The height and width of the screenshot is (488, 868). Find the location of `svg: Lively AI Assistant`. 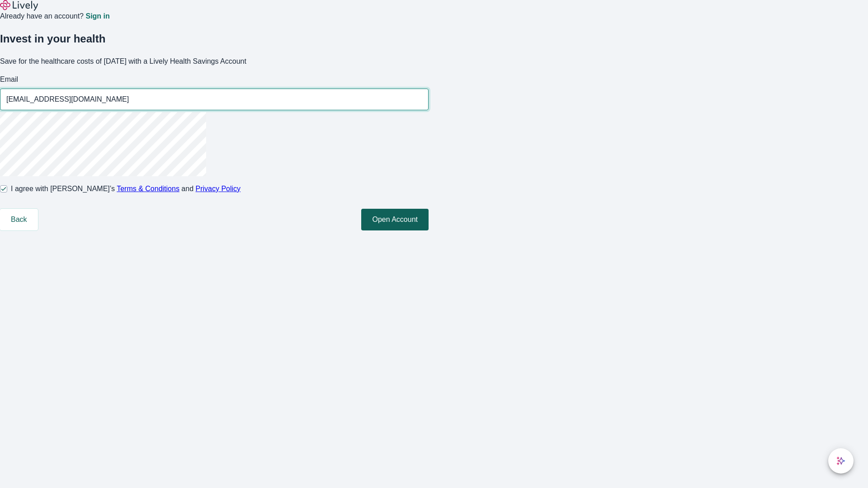

svg: Lively AI Assistant is located at coordinates (841, 461).